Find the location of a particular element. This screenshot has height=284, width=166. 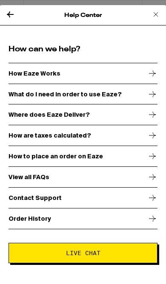

a: What do I need in order to use Eaze? is located at coordinates (83, 94).